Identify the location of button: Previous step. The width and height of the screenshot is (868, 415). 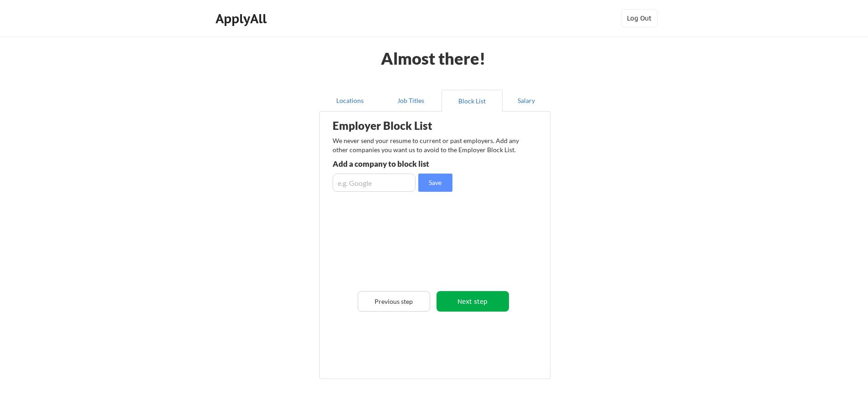
(393, 302).